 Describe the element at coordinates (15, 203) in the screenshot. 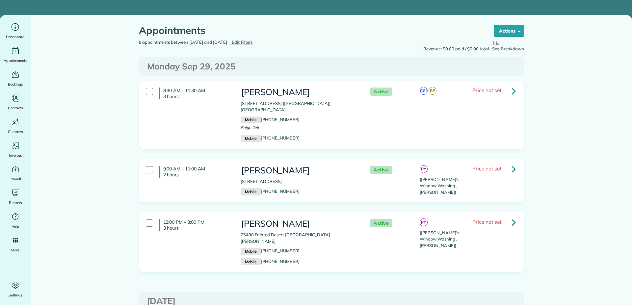

I see `span: Reports` at that location.